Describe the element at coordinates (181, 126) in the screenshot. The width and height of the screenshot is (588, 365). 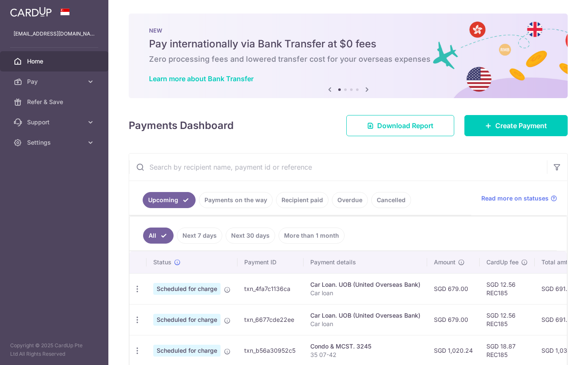
I see `h4: Payments Dashboard` at that location.